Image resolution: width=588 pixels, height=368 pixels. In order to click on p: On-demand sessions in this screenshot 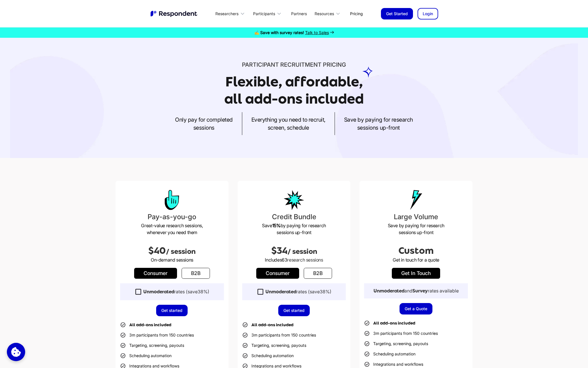, I will do `click(172, 260)`.